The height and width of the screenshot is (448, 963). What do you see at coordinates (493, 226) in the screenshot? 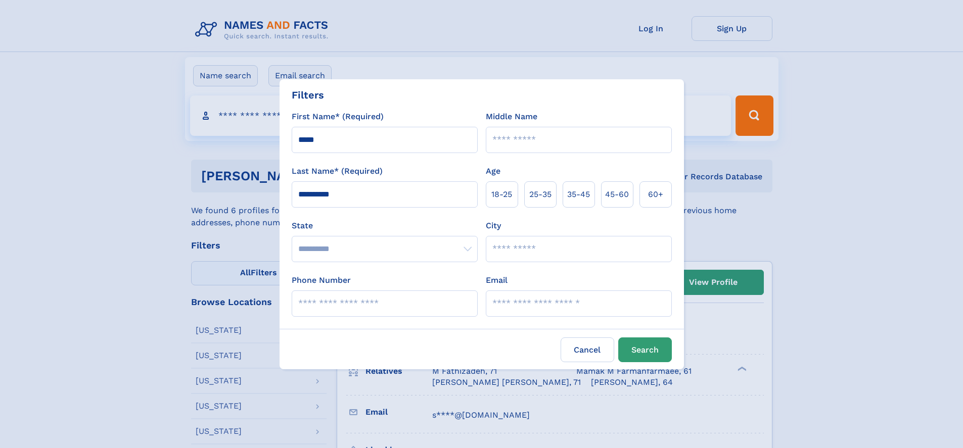
I see `label: City` at bounding box center [493, 226].